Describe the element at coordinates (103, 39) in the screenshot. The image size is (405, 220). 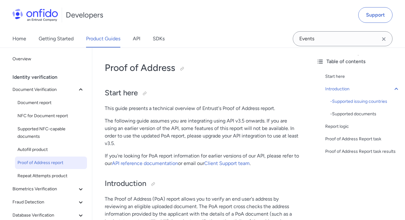
I see `a: Product Guides` at that location.